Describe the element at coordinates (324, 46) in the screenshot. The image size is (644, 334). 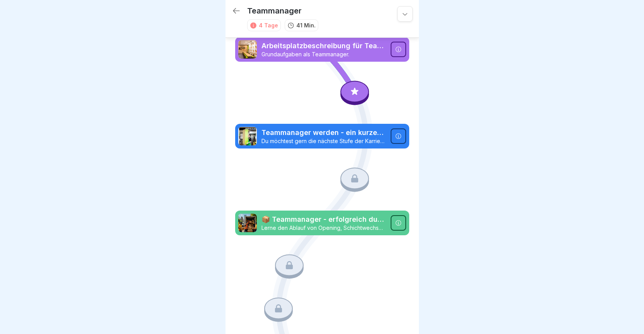
I see `p: Arbeitsplatzbeschreibung für Teammanager` at that location.